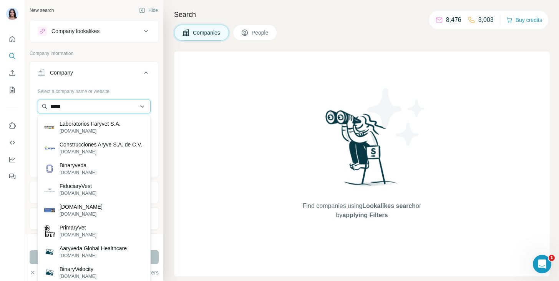  What do you see at coordinates (362, 151) in the screenshot?
I see `img: Surfe Illustration - Woman searching with binoculars` at bounding box center [362, 151].